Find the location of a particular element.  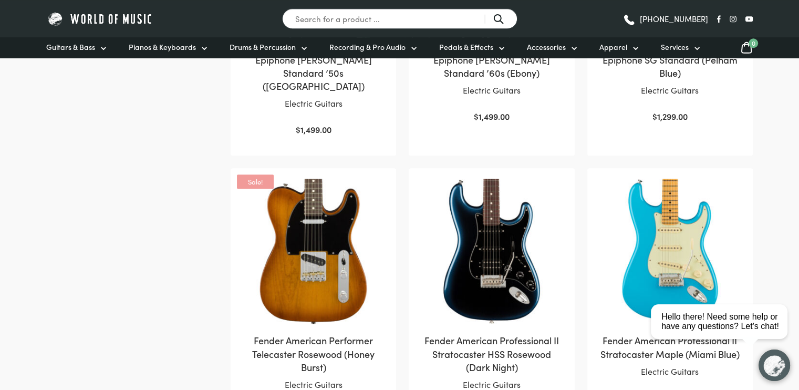

button: launcher button is located at coordinates (128, 91).